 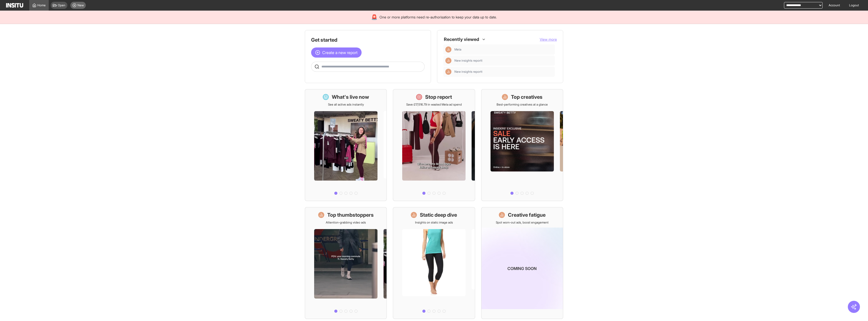 I want to click on h1: Static deep dive, so click(x=438, y=215).